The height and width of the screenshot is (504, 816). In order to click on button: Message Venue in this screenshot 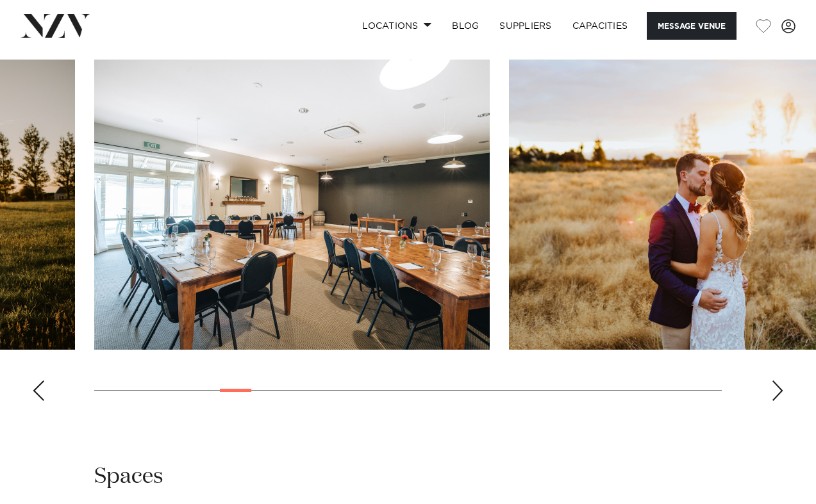, I will do `click(692, 26)`.